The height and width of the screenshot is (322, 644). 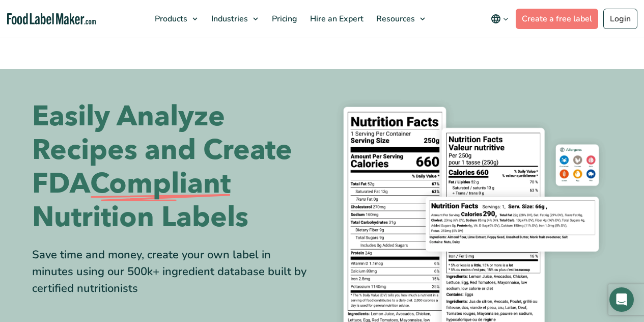 I want to click on span: Compliant, so click(x=161, y=184).